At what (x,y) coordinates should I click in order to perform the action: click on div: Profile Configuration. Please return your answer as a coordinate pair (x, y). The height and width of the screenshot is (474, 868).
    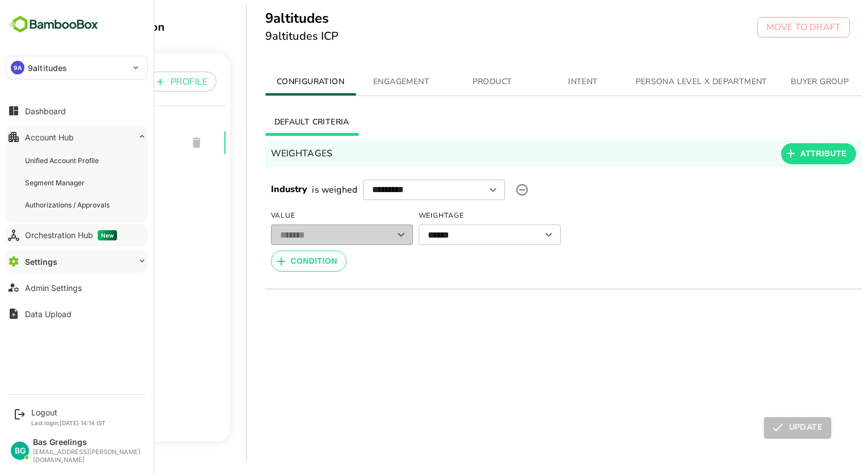
    Looking at the image, I should click on (102, 26).